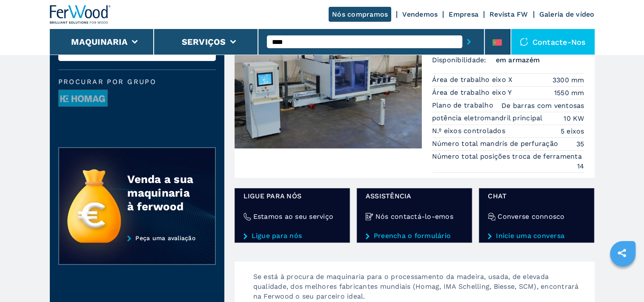 This screenshot has width=644, height=302. What do you see at coordinates (99, 42) in the screenshot?
I see `button: Maquinaria` at bounding box center [99, 42].